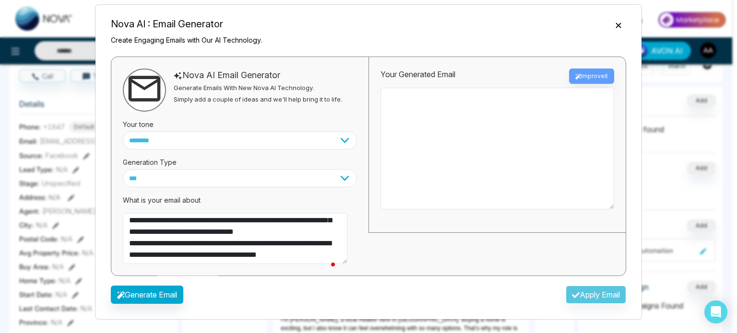 Image resolution: width=737 pixels, height=333 pixels. I want to click on div: Your tone, so click(240, 121).